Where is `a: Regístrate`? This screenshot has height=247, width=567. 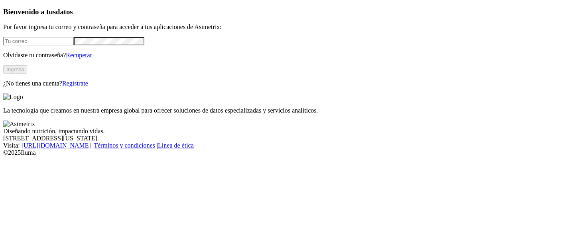
a: Regístrate is located at coordinates (75, 83).